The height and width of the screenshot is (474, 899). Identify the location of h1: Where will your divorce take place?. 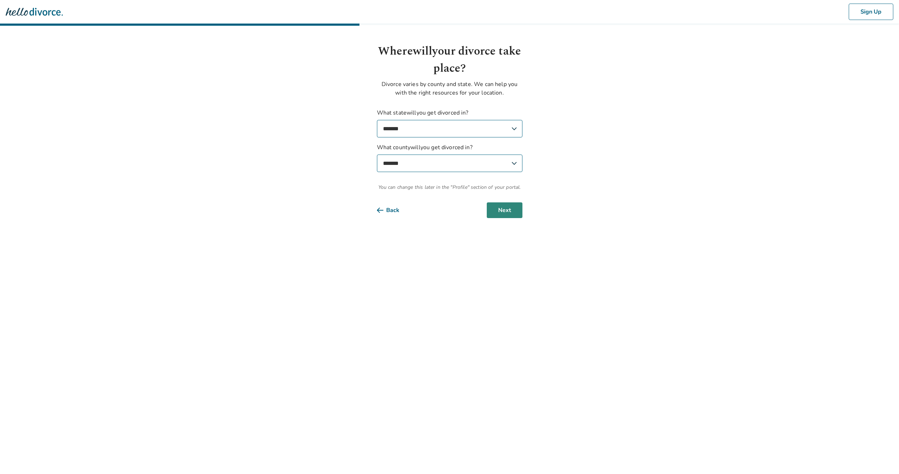
(450, 60).